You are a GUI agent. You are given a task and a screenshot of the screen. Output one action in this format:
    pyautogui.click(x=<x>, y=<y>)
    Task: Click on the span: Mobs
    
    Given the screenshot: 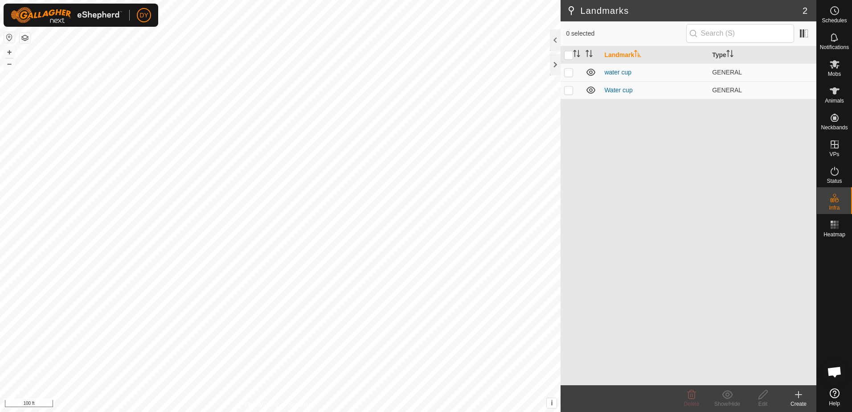 What is the action you would take?
    pyautogui.click(x=834, y=74)
    